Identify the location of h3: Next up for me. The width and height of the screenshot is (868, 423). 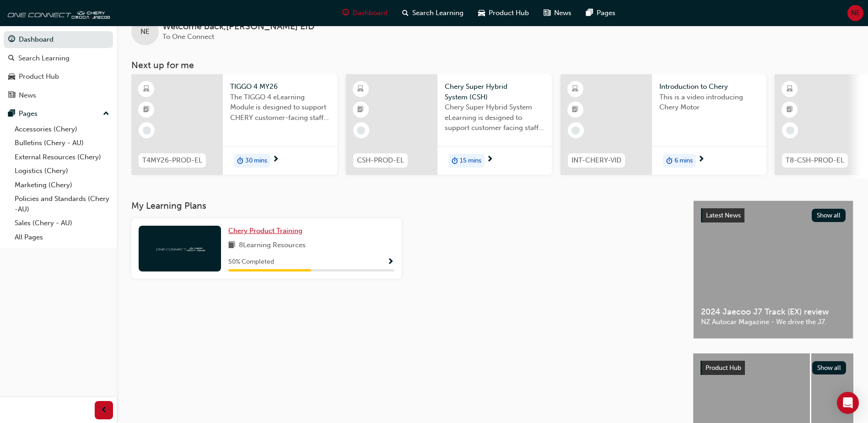
(492, 65).